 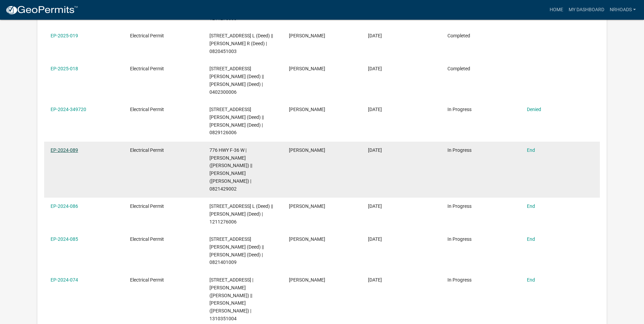 What do you see at coordinates (64, 150) in the screenshot?
I see `a: EP-2024-089` at bounding box center [64, 150].